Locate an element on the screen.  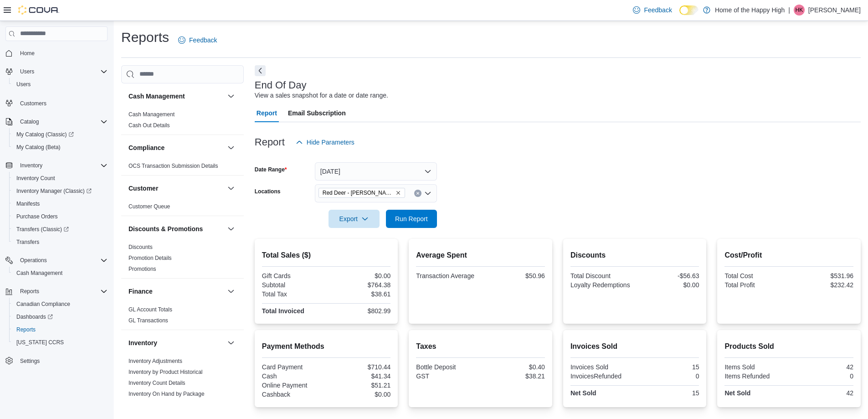
a: Cash Management is located at coordinates (39, 273).